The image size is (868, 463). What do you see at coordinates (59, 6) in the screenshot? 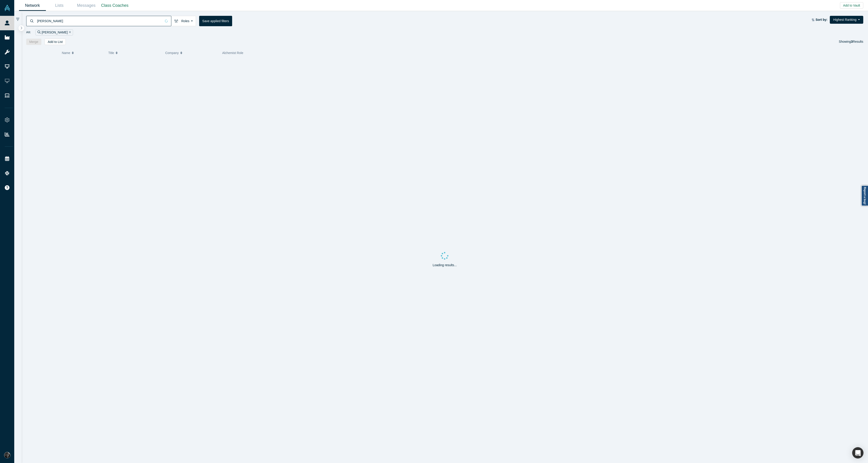
I see `a: Lists` at bounding box center [59, 6].